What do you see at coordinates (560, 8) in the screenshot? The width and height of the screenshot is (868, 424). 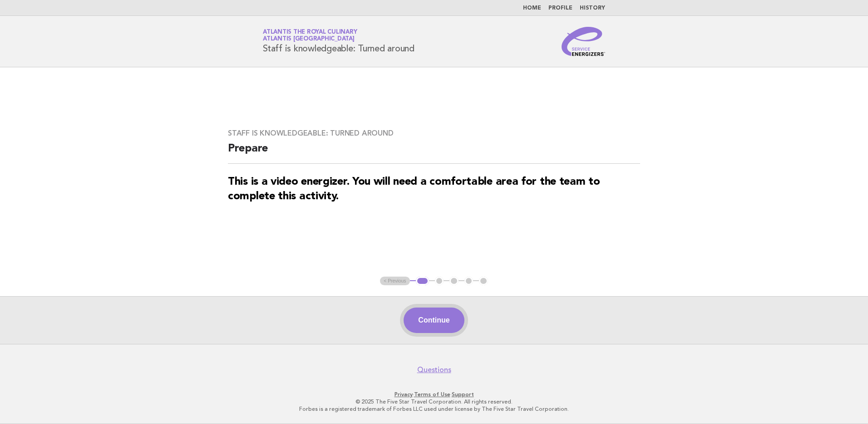 I see `a: Profile` at bounding box center [560, 8].